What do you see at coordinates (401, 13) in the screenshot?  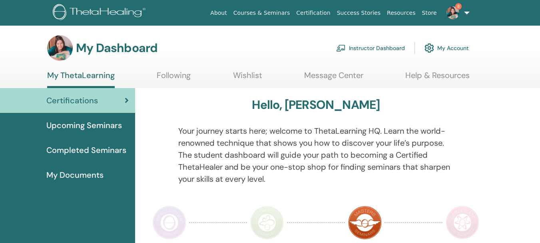 I see `a: Resources` at bounding box center [401, 13].